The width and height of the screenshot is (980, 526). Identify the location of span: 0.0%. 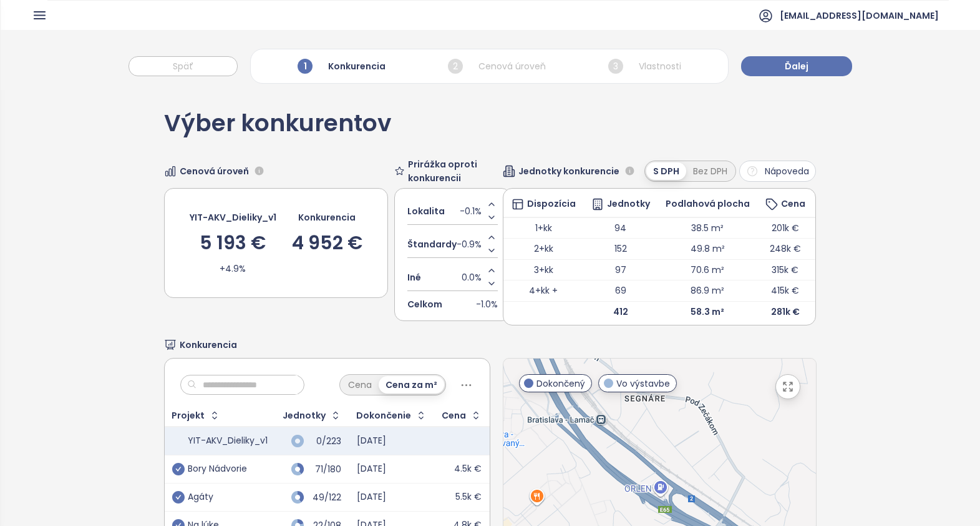
(472, 278).